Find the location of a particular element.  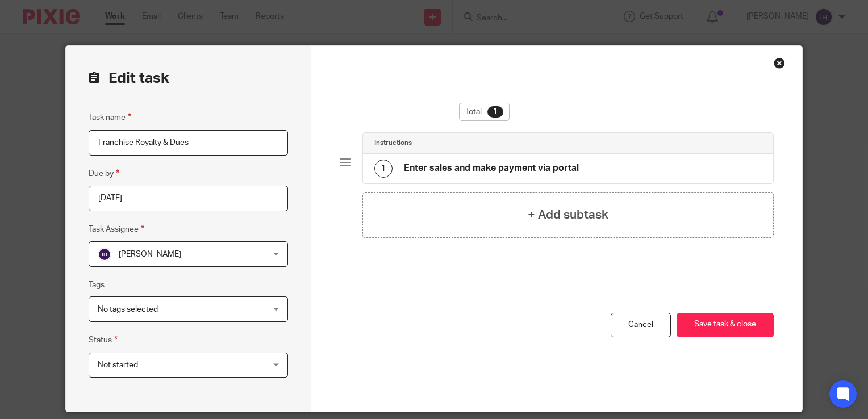

div: Close this dialog window is located at coordinates (779, 63).